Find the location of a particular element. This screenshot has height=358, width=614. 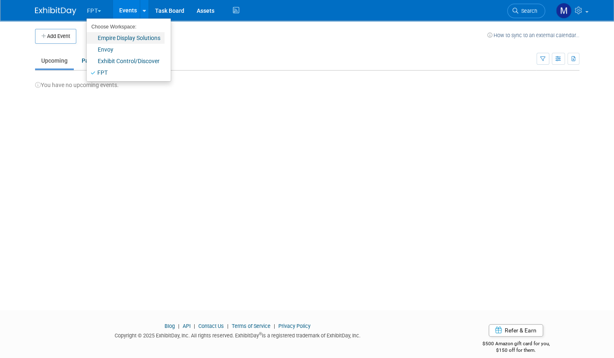

span: You have no upcoming events. is located at coordinates (77, 85).